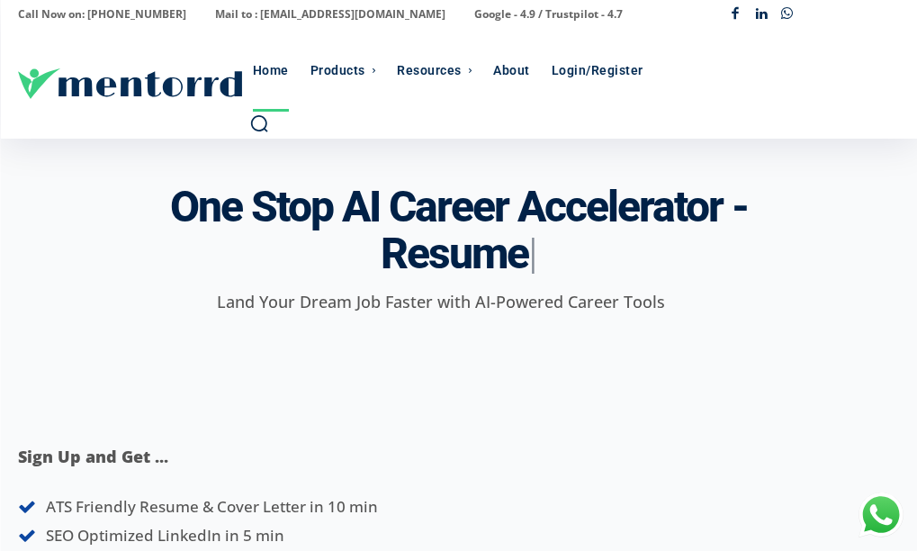 The width and height of the screenshot is (917, 551). Describe the element at coordinates (271, 70) in the screenshot. I see `a: Home` at that location.